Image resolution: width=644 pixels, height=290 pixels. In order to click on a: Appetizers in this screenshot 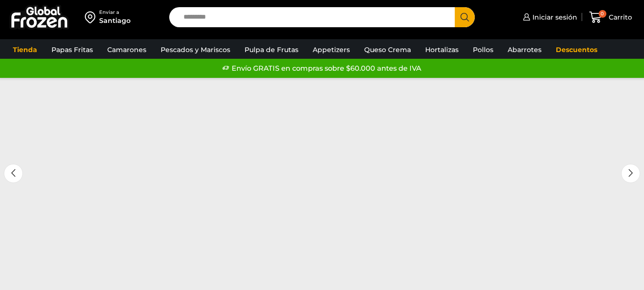, I will do `click(332, 50)`.